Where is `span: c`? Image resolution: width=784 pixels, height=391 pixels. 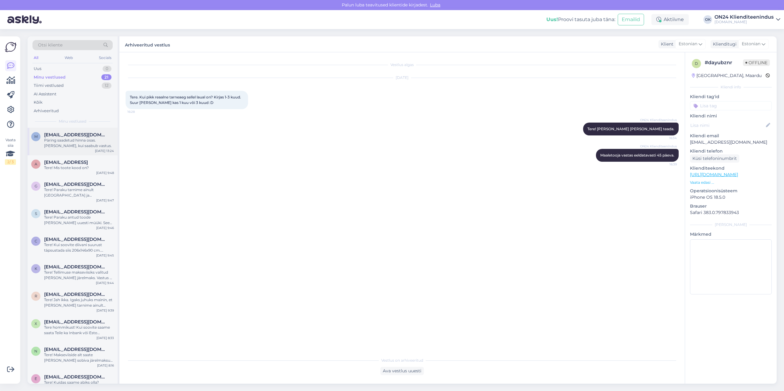 span: c is located at coordinates (36, 241).